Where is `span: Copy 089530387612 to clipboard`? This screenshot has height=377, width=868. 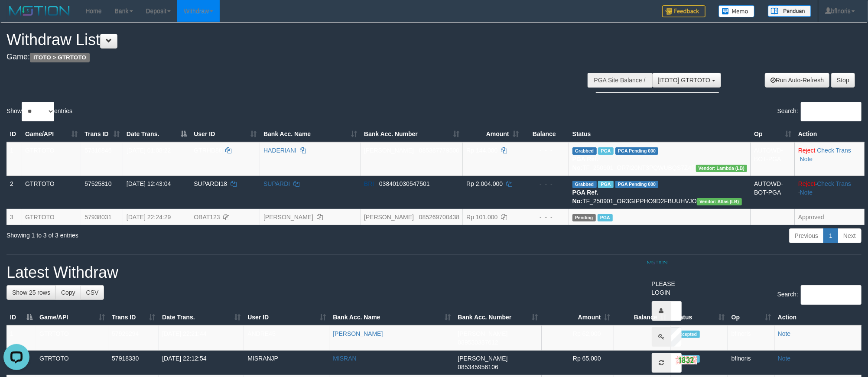 span: Copy 089530387612 to clipboard is located at coordinates (477, 342).